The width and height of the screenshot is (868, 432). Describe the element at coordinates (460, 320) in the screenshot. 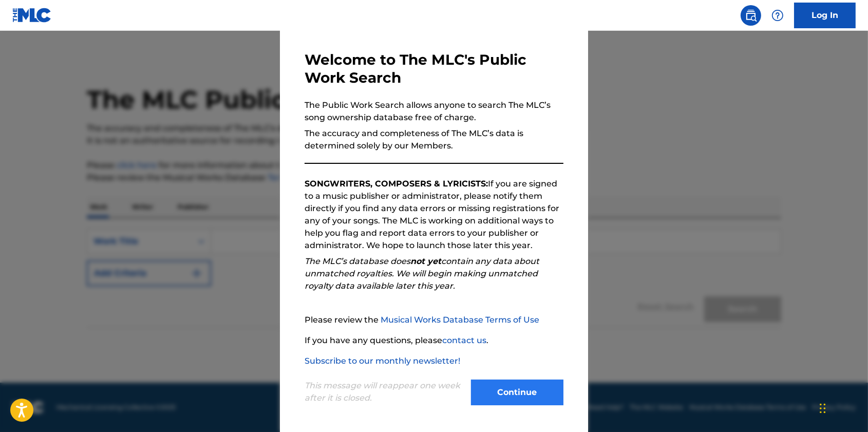

I see `a: Musical Works Database Terms of Use` at that location.